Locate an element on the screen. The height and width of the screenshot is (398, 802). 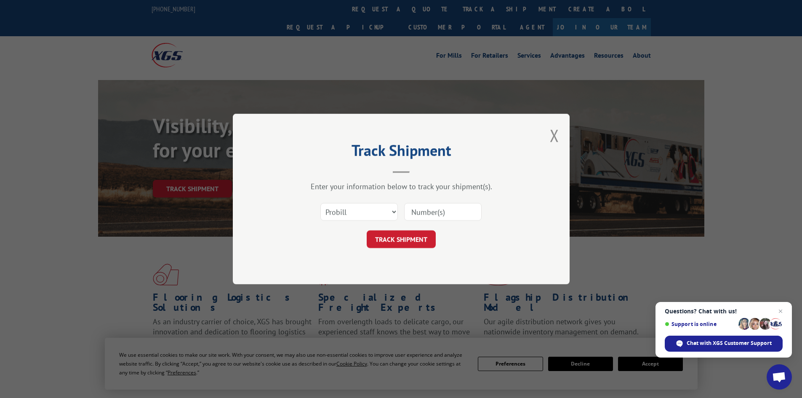
button: Close modal is located at coordinates (554, 135).